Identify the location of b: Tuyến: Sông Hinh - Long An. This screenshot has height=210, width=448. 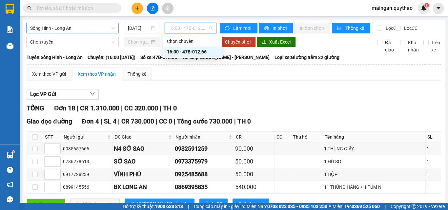
(54, 57).